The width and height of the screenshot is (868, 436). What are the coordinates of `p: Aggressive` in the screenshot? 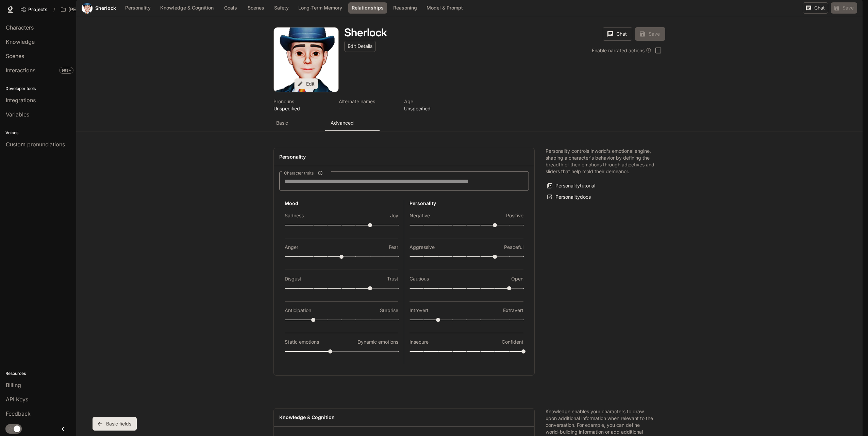 It's located at (422, 247).